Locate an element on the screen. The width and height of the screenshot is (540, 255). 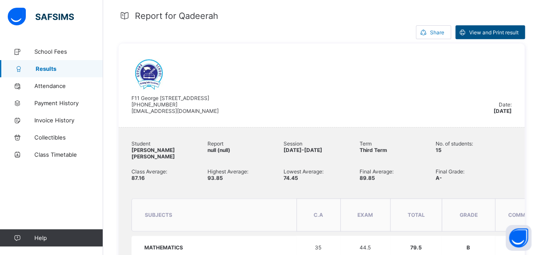
span: Final Grade: is located at coordinates (473, 171).